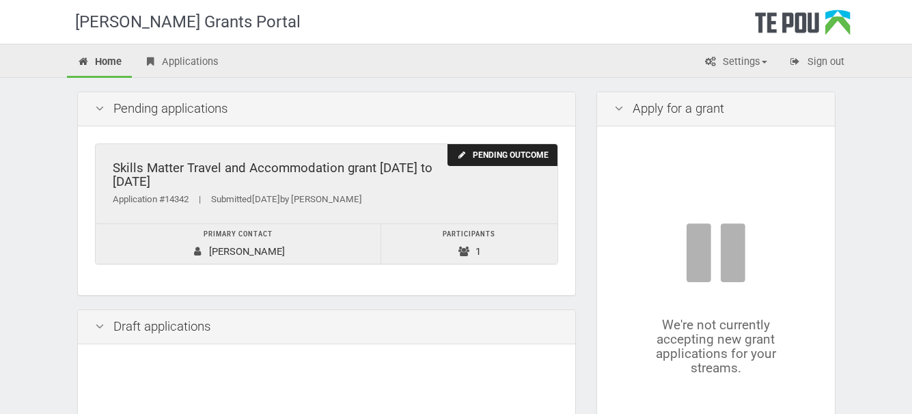  Describe the element at coordinates (469, 234) in the screenshot. I see `div: Participants` at that location.